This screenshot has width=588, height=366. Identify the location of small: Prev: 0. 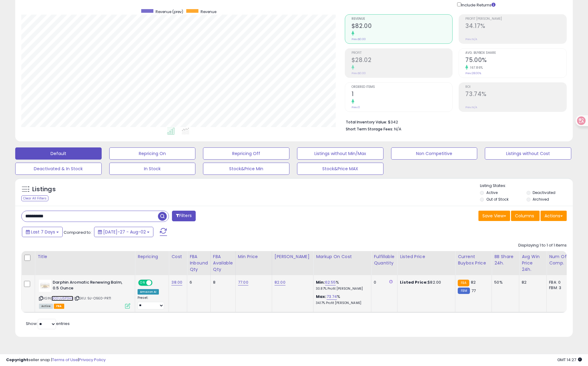
(356, 107).